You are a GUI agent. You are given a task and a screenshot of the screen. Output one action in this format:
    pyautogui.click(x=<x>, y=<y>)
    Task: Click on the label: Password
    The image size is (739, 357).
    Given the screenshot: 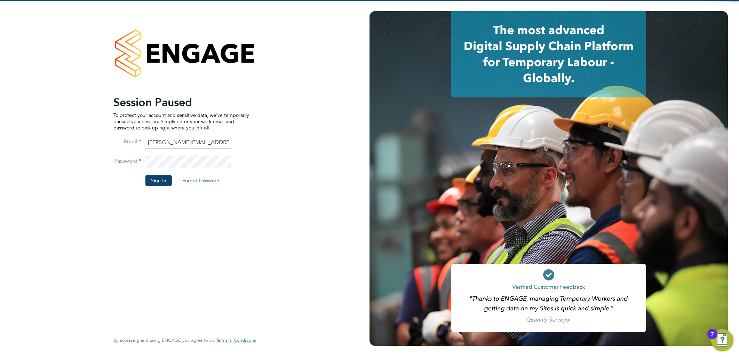 What is the action you would take?
    pyautogui.click(x=127, y=161)
    